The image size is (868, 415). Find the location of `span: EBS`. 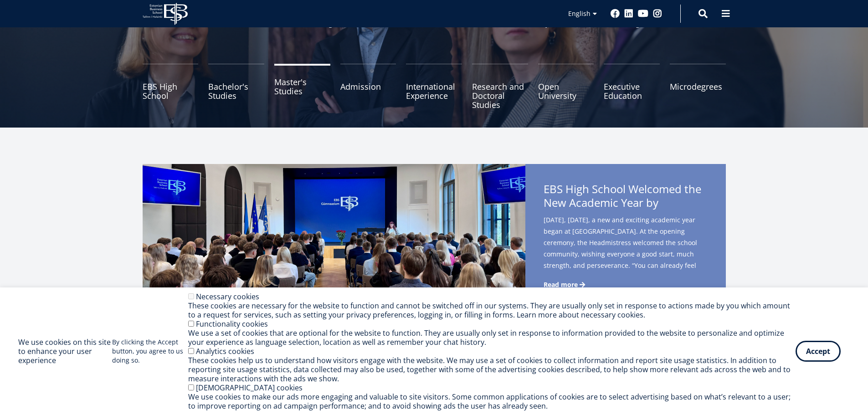

span: EBS is located at coordinates (553, 189).